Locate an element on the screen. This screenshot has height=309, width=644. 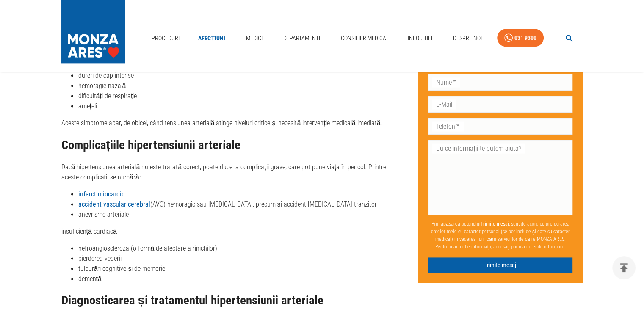
a: Medici is located at coordinates (254, 38).